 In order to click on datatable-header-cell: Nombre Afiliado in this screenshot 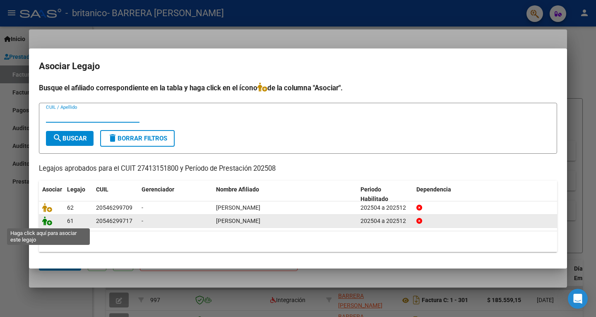, I will do `click(285, 194)`.